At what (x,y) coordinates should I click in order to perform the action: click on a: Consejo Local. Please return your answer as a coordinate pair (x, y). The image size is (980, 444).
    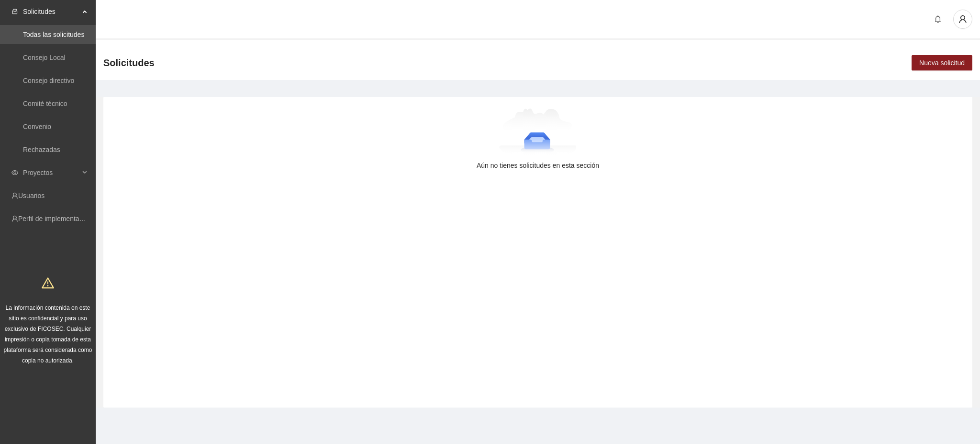
    Looking at the image, I should click on (44, 58).